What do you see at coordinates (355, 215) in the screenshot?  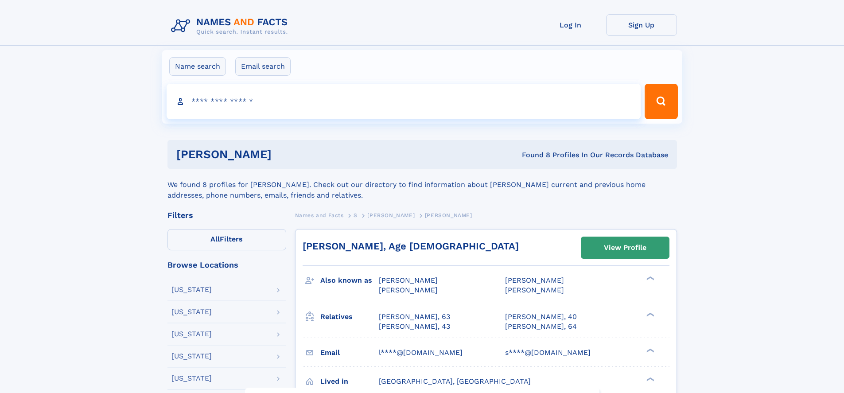 I see `span: S` at bounding box center [355, 215].